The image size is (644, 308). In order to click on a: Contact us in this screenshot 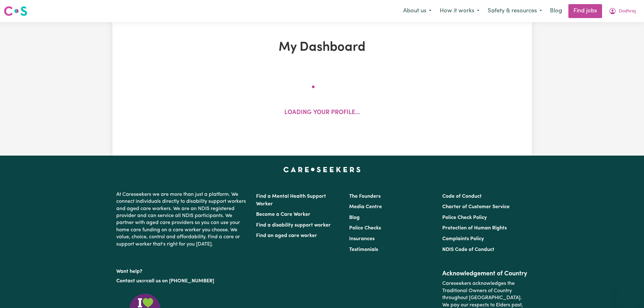, I will do `click(129, 282)`.